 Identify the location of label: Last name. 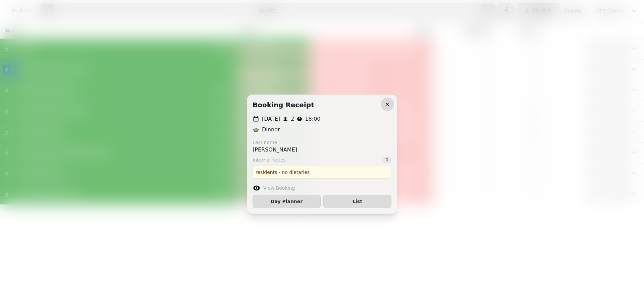
(275, 143).